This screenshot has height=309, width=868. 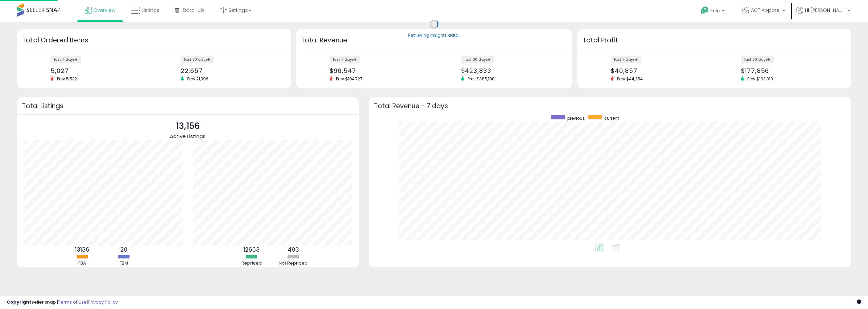 What do you see at coordinates (434, 40) in the screenshot?
I see `h3: Total Revenue` at bounding box center [434, 40].